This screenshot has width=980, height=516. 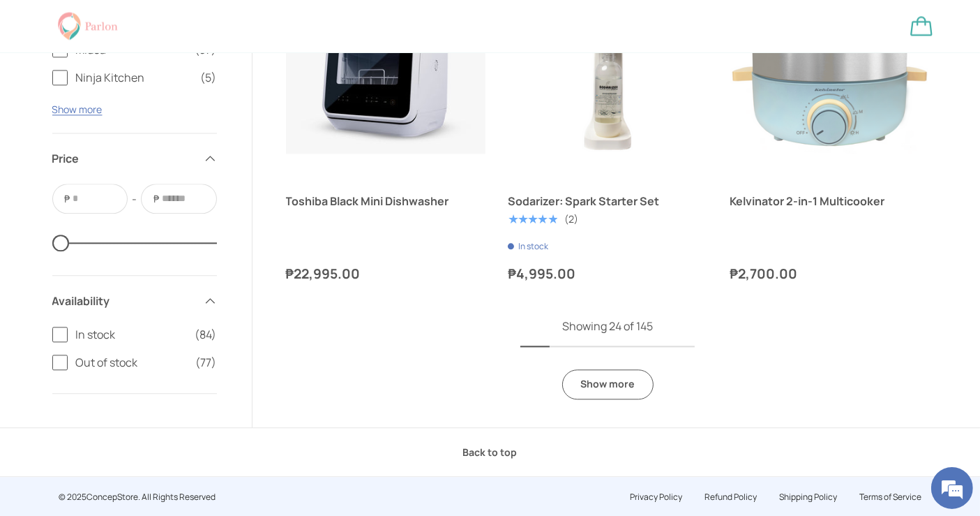 I want to click on span: Price, so click(x=124, y=159).